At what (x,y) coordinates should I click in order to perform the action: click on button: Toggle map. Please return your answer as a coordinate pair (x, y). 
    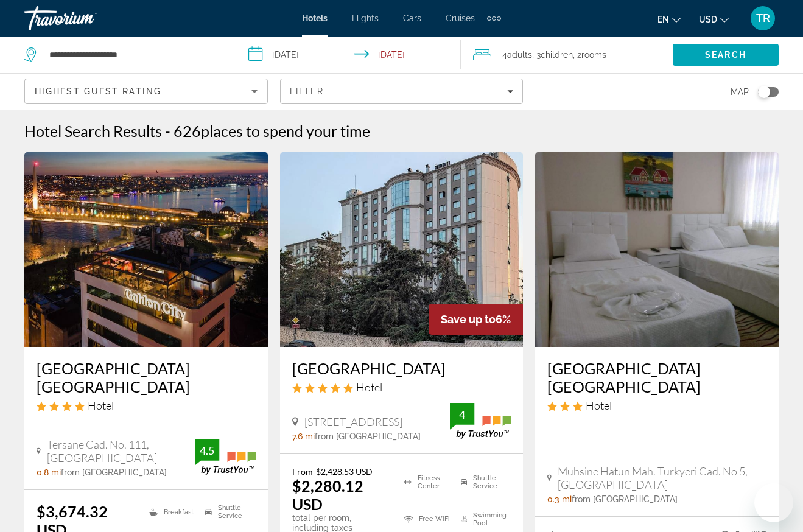
    Looking at the image, I should click on (763, 92).